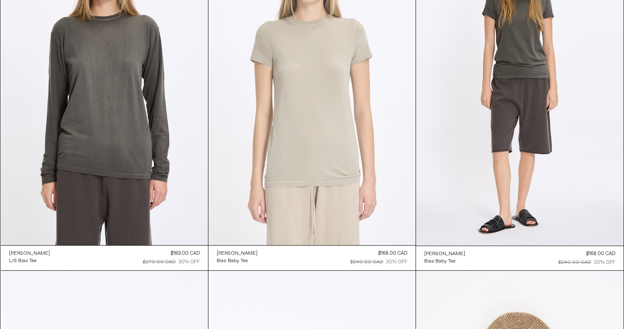 This screenshot has width=624, height=329. Describe the element at coordinates (159, 262) in the screenshot. I see `div: $270.00 CAD` at that location.